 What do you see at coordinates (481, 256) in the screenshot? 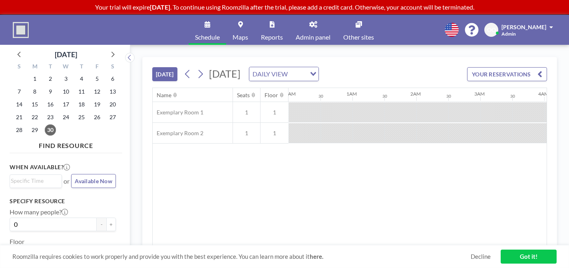
I see `a: Decline` at bounding box center [481, 256].